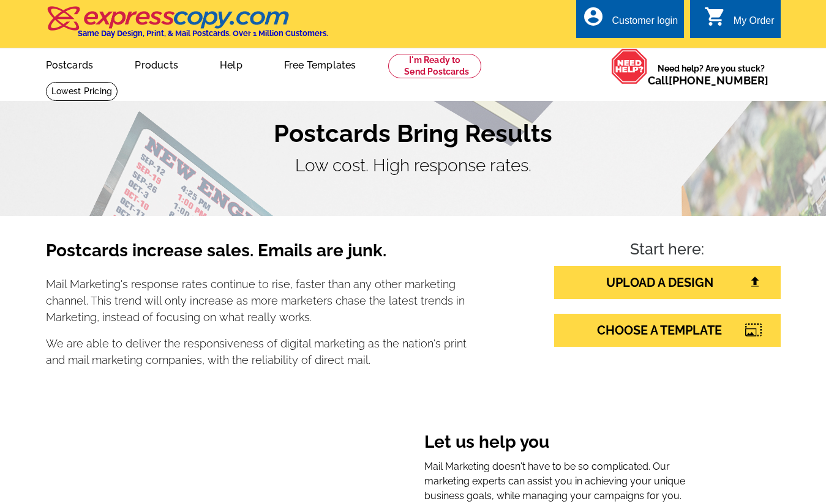 The image size is (826, 504). What do you see at coordinates (668, 282) in the screenshot?
I see `a: UPLOAD A DESIGN` at bounding box center [668, 282].